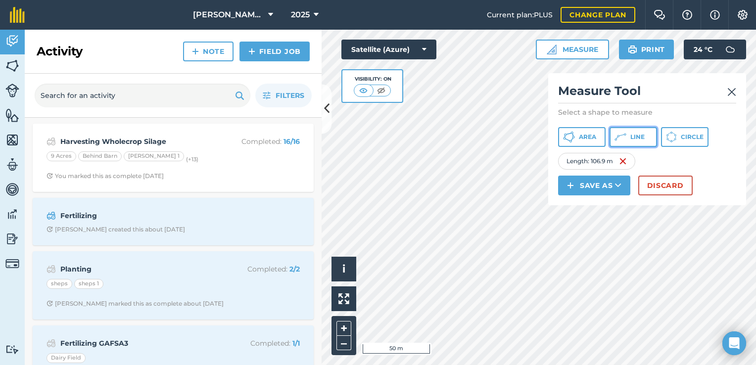 This screenshot has height=365, width=756. What do you see at coordinates (665, 185) in the screenshot?
I see `button: Discard` at bounding box center [665, 185].